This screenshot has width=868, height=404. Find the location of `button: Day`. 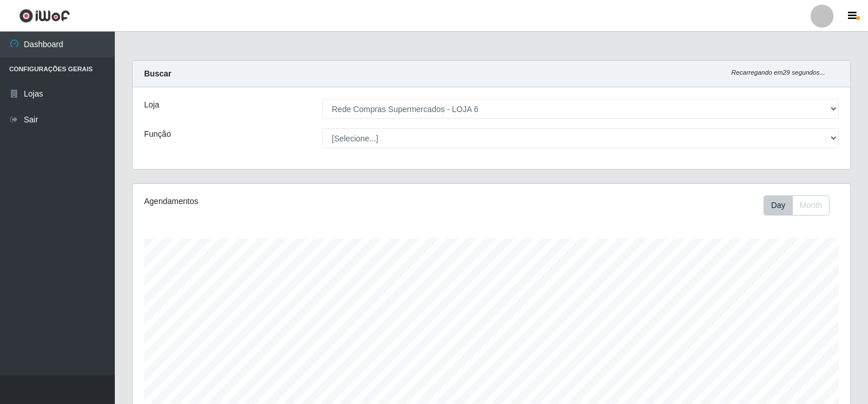

button: Day is located at coordinates (778, 205).